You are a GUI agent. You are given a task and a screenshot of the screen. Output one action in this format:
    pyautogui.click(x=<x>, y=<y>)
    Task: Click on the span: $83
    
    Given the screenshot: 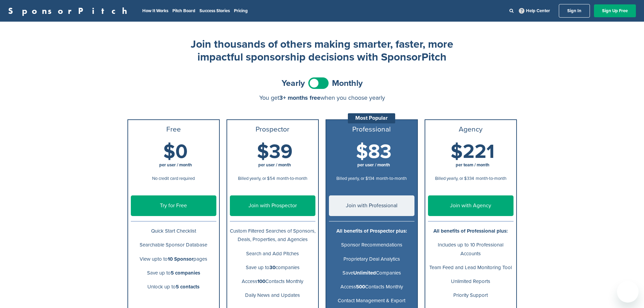 What is the action you would take?
    pyautogui.click(x=374, y=152)
    